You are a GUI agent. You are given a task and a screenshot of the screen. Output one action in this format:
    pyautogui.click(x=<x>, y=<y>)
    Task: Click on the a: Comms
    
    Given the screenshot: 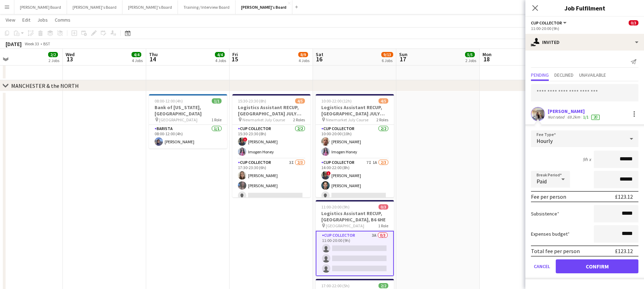 What is the action you would take?
    pyautogui.click(x=62, y=20)
    